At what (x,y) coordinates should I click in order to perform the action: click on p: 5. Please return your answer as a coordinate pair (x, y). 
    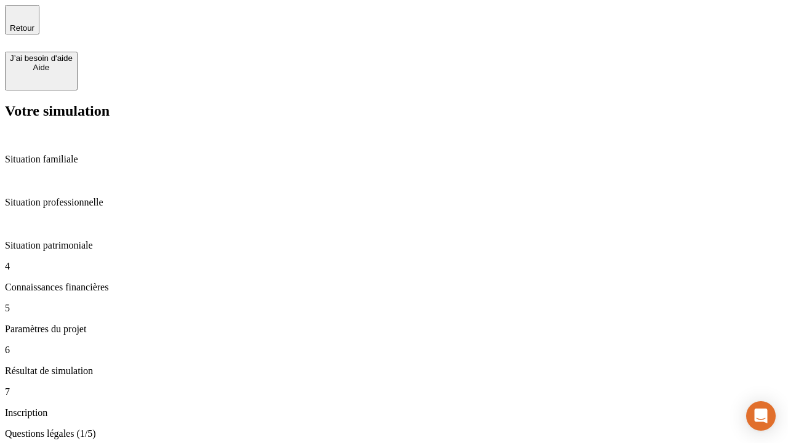
    Looking at the image, I should click on (394, 308).